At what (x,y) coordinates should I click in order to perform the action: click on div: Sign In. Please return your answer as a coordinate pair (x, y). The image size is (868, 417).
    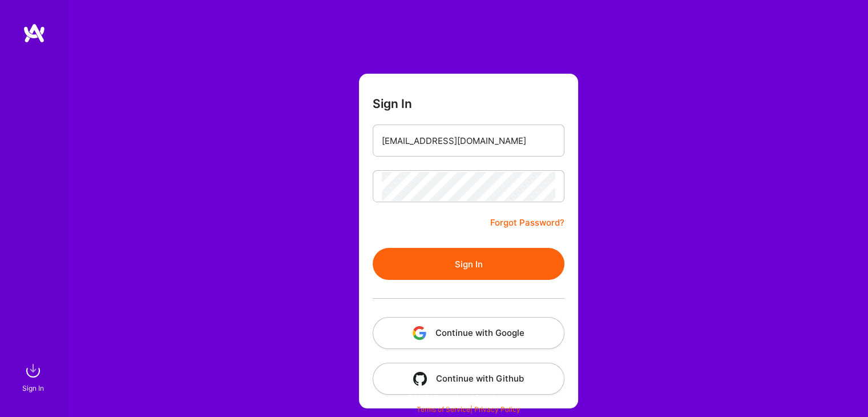
    Looking at the image, I should click on (33, 388).